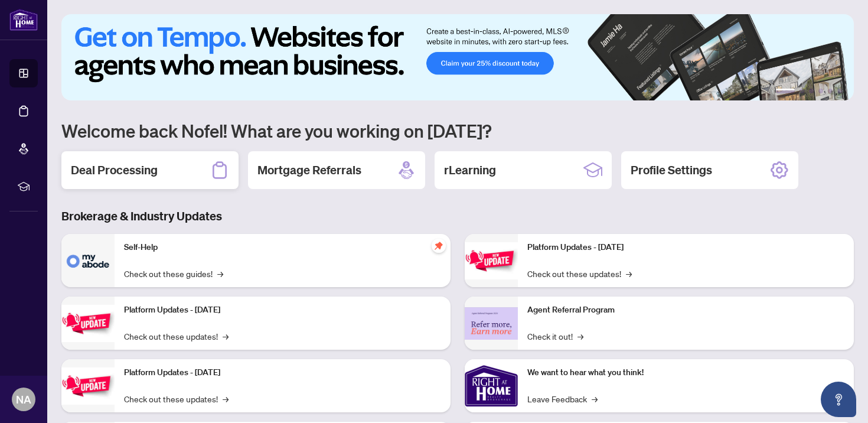 The image size is (868, 423). What do you see at coordinates (562, 399) in the screenshot?
I see `a: Leave Feedback→` at bounding box center [562, 399].